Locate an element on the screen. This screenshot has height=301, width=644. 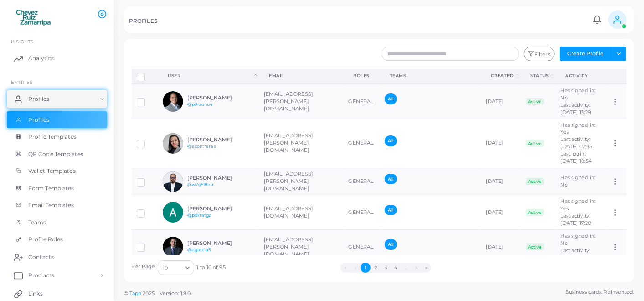
a: Teams is located at coordinates (57, 223).